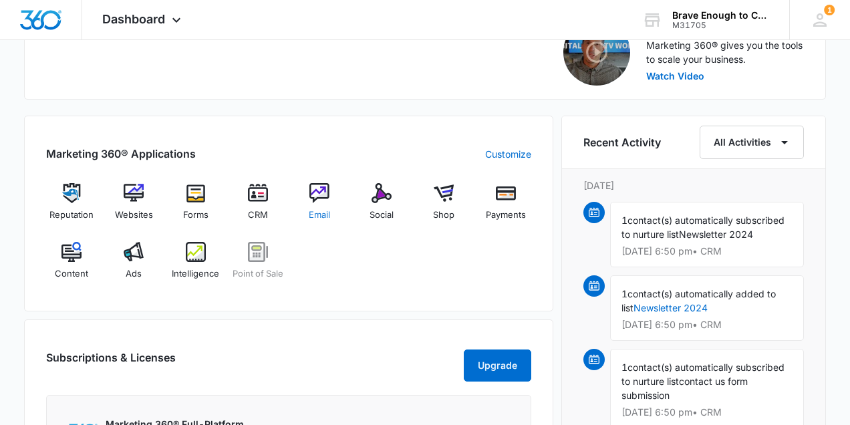 Image resolution: width=850 pixels, height=425 pixels. Describe the element at coordinates (134, 266) in the screenshot. I see `a: Ads` at that location.